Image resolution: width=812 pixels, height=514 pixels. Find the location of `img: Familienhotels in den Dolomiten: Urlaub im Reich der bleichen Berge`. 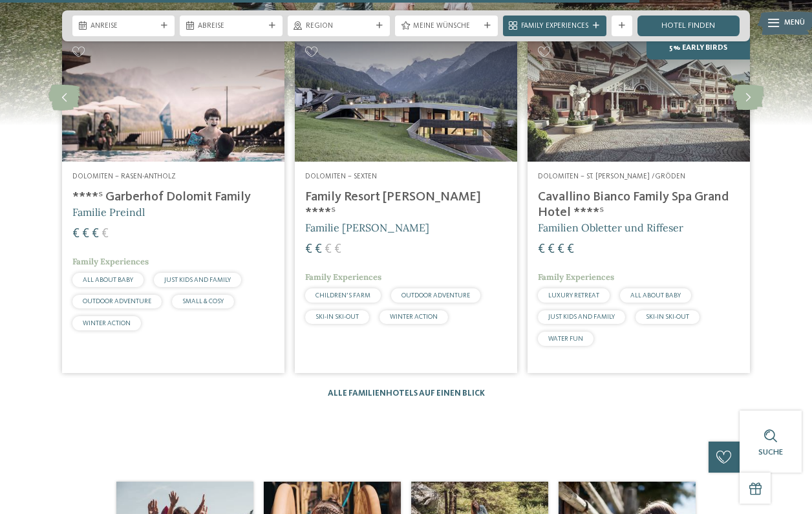

img: Familienhotels in den Dolomiten: Urlaub im Reich der bleichen Berge is located at coordinates (173, 98).